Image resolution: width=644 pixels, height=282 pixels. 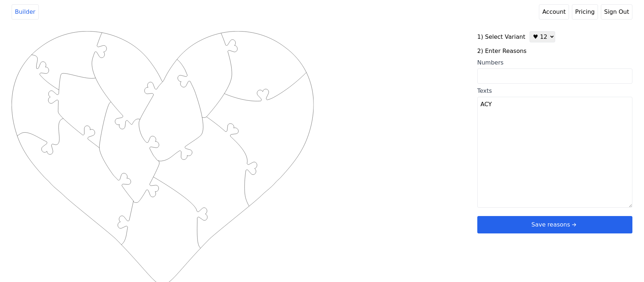 What do you see at coordinates (574, 225) in the screenshot?
I see `svg: arrow right short` at bounding box center [574, 225].